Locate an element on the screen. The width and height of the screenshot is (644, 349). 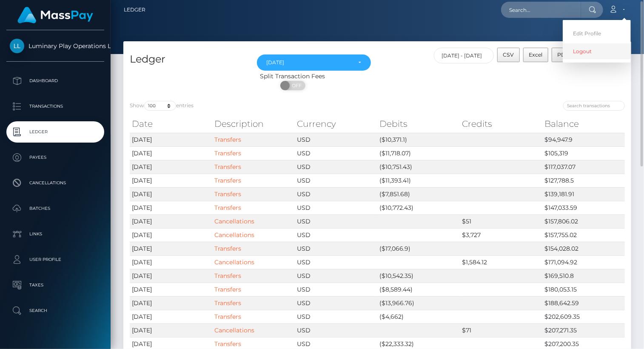
td: $157,755.02 is located at coordinates (584, 235).